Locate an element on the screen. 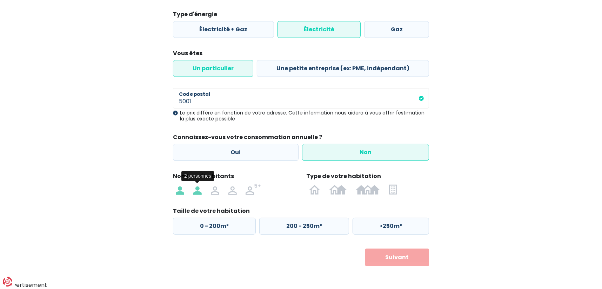 This screenshot has width=602, height=289. img: Bâtiment semi-ouvert is located at coordinates (338, 189).